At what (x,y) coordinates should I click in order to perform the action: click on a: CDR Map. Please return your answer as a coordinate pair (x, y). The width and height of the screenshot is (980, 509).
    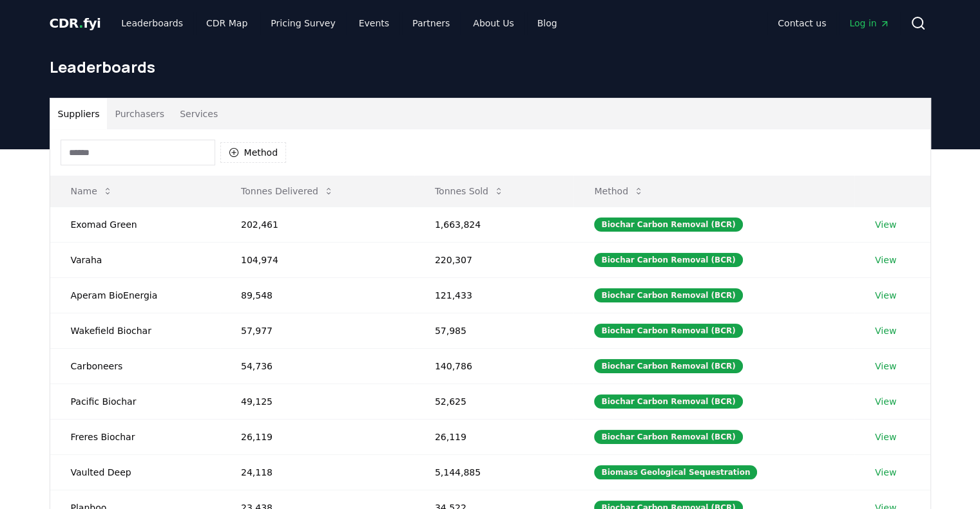
    Looking at the image, I should click on (227, 23).